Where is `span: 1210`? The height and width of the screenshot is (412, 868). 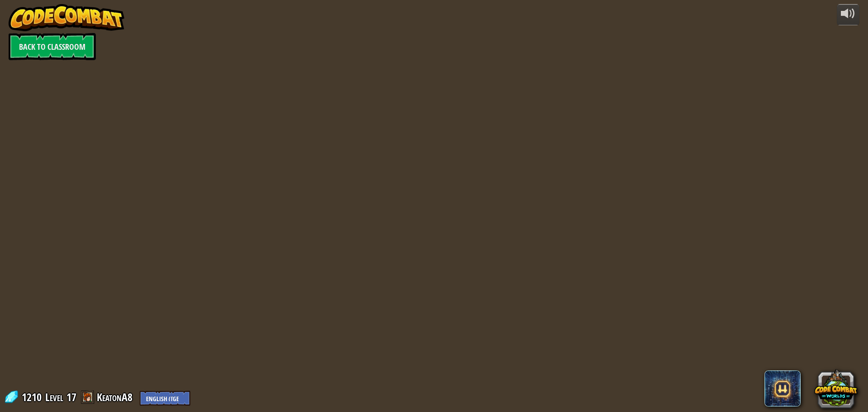
span: 1210 is located at coordinates (33, 398).